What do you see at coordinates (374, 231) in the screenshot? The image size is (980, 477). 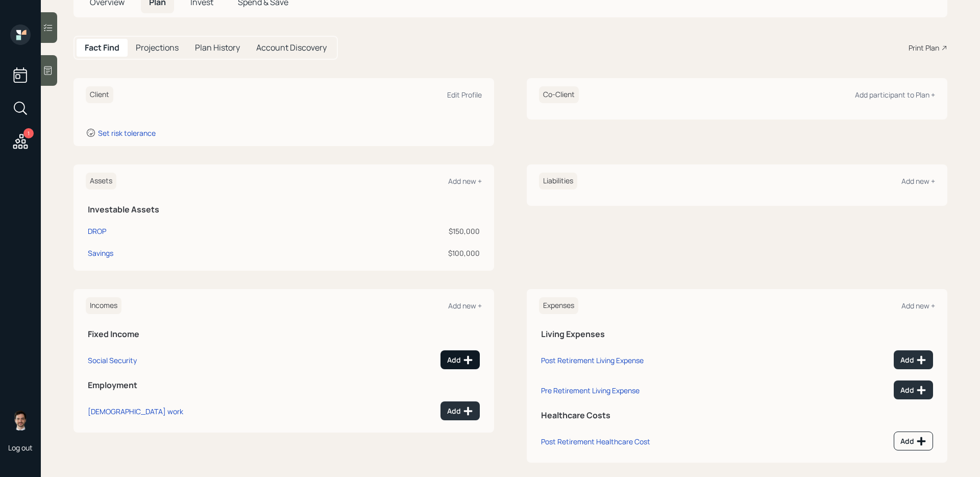 I see `div: $150,000` at bounding box center [374, 231].